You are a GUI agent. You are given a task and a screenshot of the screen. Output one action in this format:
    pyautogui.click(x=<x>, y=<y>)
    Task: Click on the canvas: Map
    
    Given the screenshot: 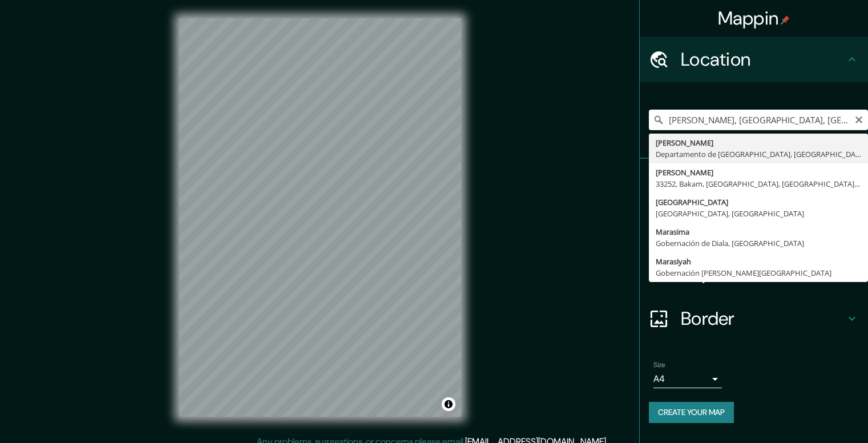 What is the action you would take?
    pyautogui.click(x=320, y=218)
    